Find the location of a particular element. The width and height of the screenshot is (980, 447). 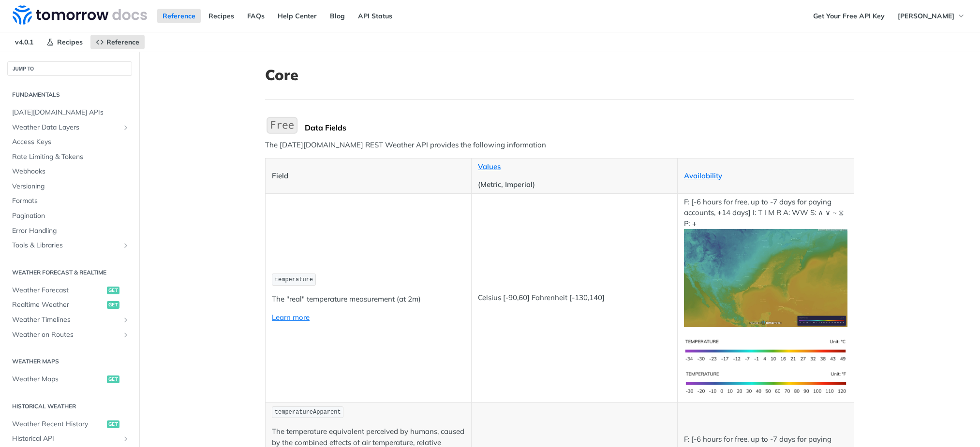

button: Show subpages for Weather Data Layers is located at coordinates (126, 128).